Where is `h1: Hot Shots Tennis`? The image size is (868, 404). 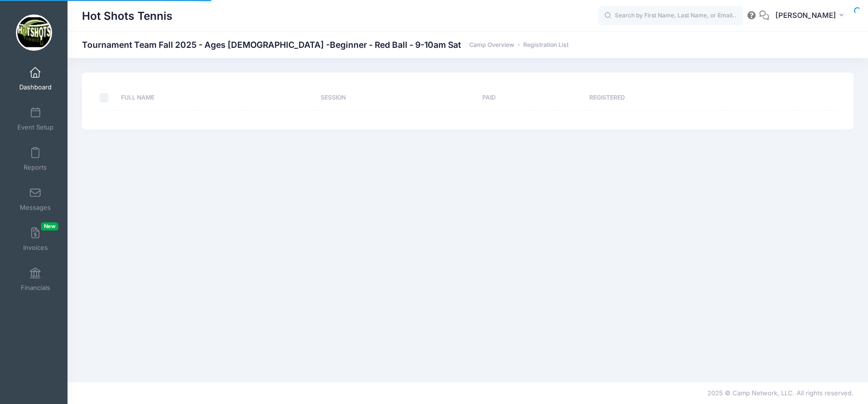 h1: Hot Shots Tennis is located at coordinates (127, 16).